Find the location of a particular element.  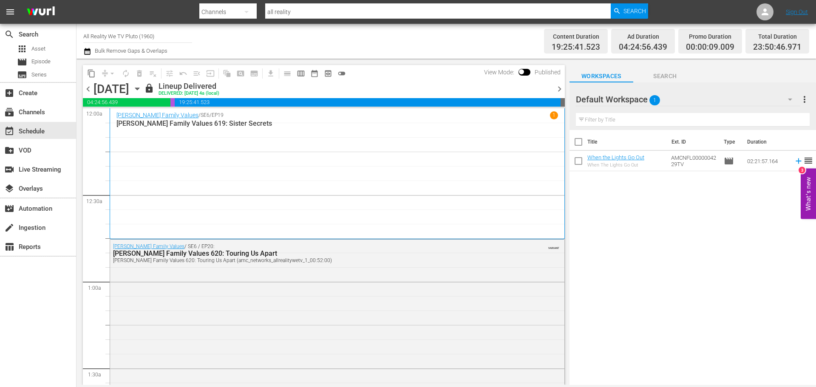

svg: Add to Schedule is located at coordinates (799, 161).